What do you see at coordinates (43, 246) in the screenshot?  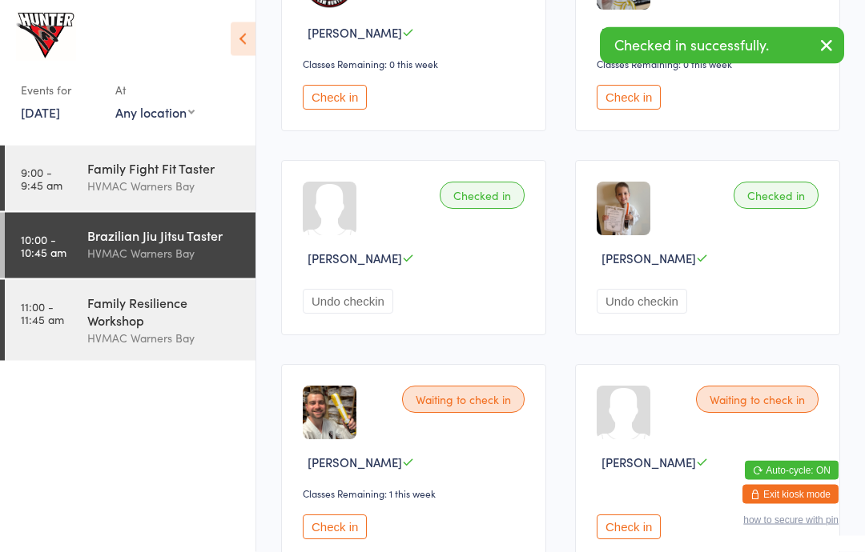 I see `time: 10:00 - 10:45 am` at bounding box center [43, 246].